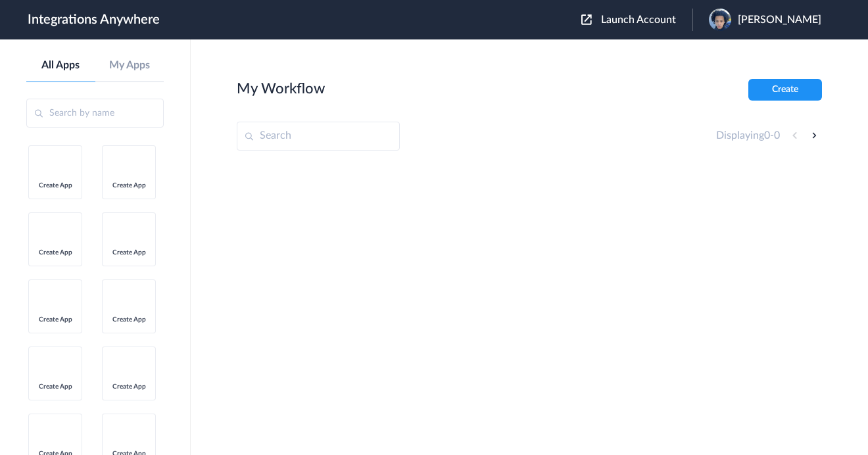 This screenshot has width=868, height=455. What do you see at coordinates (636, 20) in the screenshot?
I see `button: Launch Account` at bounding box center [636, 20].